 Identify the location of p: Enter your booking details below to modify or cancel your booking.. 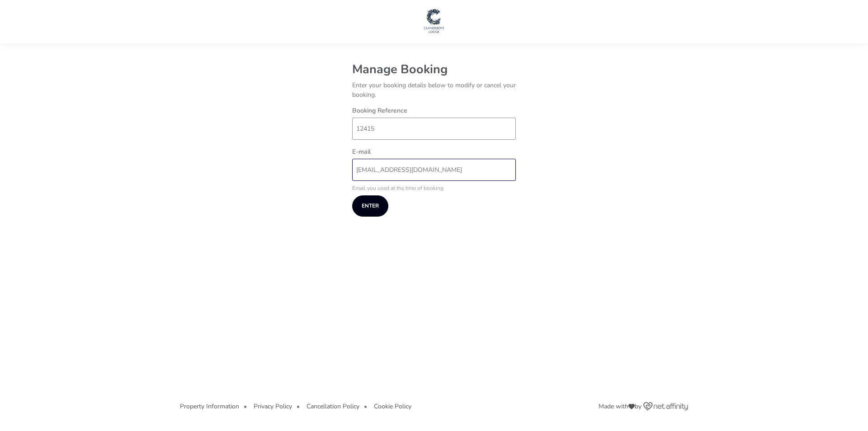
(434, 90).